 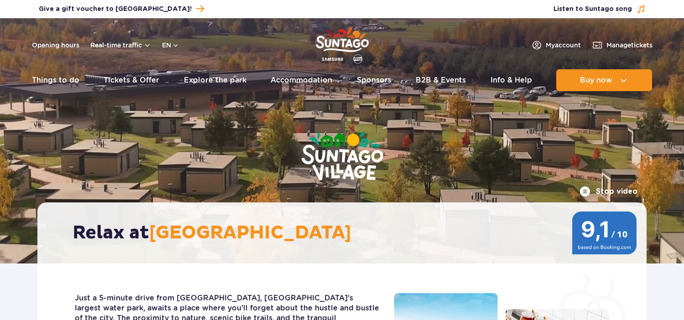 I want to click on a: Park of Poland, so click(x=342, y=44).